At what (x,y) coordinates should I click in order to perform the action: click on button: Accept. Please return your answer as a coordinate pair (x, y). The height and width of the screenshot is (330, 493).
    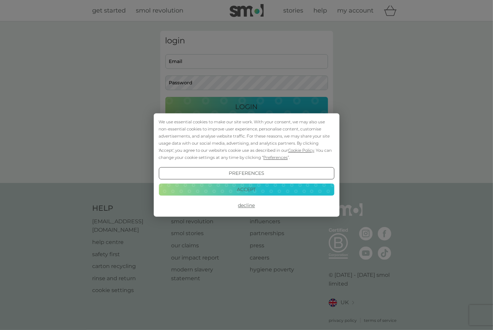
    Looking at the image, I should click on (246, 189).